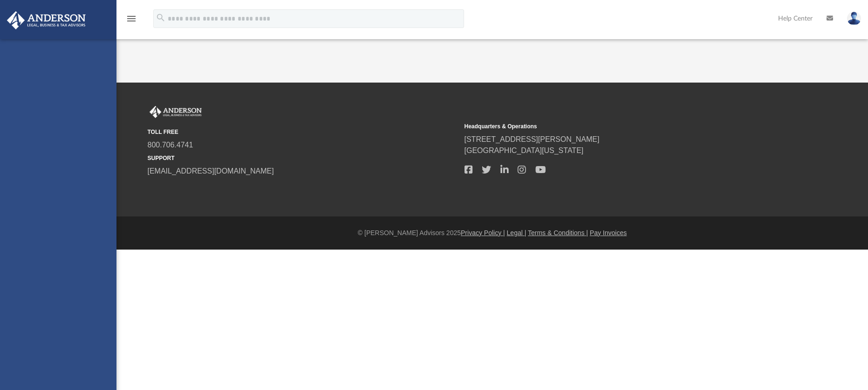 The width and height of the screenshot is (868, 390). What do you see at coordinates (854, 18) in the screenshot?
I see `img: User Pic` at bounding box center [854, 18].